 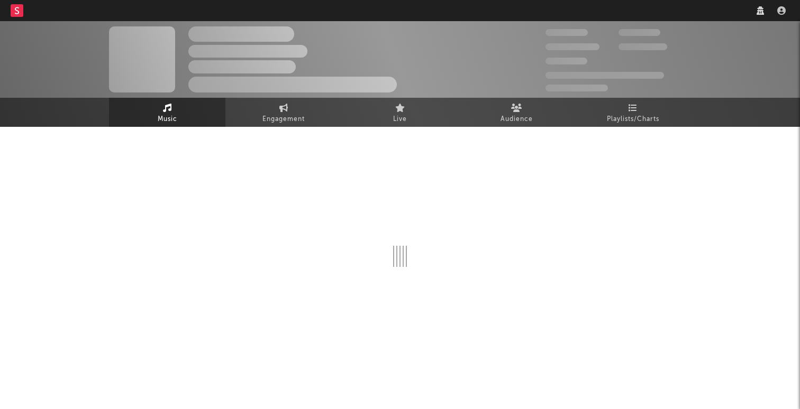 I want to click on a: Engagement, so click(x=283, y=112).